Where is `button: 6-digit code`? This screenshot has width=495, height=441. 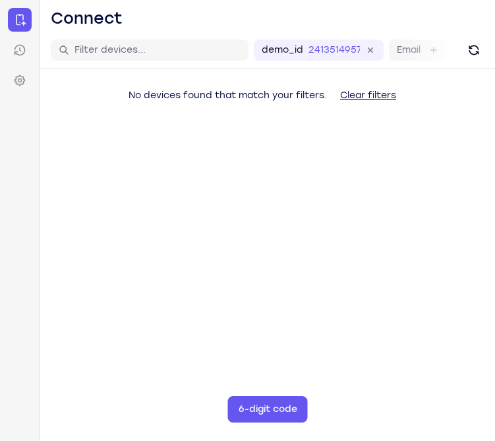
button: 6-digit code is located at coordinates (268, 409).